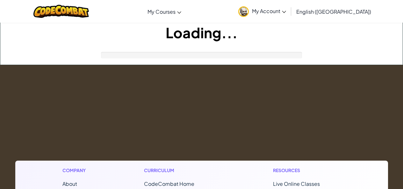 The height and width of the screenshot is (189, 403). What do you see at coordinates (161, 11) in the screenshot?
I see `span: My Courses` at bounding box center [161, 11].